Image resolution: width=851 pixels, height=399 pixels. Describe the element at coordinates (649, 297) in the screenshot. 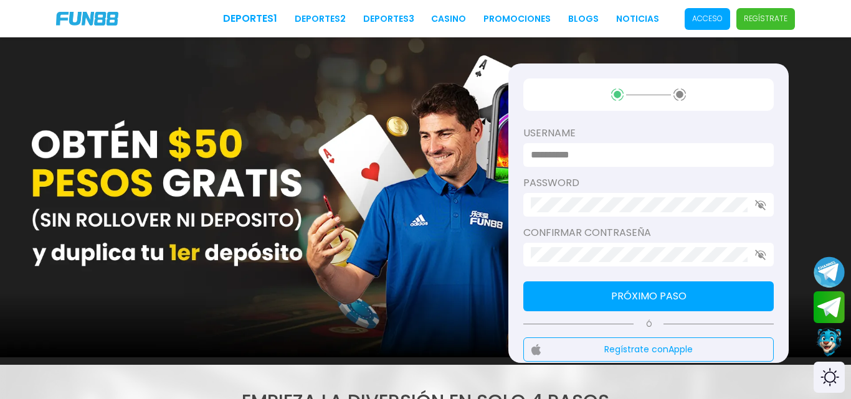

I see `button: Próximo paso` at that location.